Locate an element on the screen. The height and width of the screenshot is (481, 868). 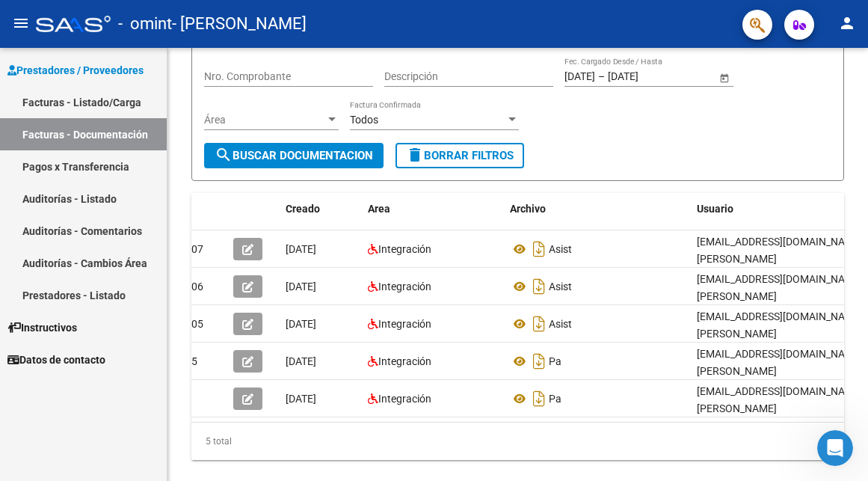
span: Creado is located at coordinates (303, 209).